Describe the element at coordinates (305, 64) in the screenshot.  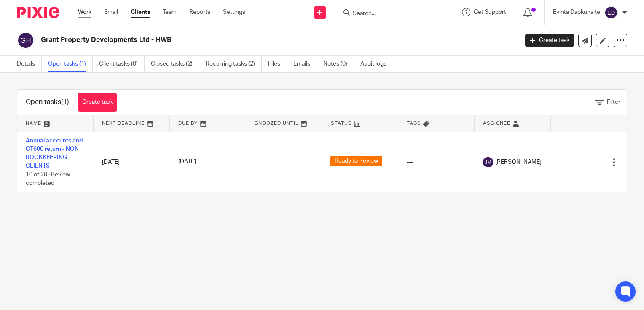
I see `a: Emails` at that location.